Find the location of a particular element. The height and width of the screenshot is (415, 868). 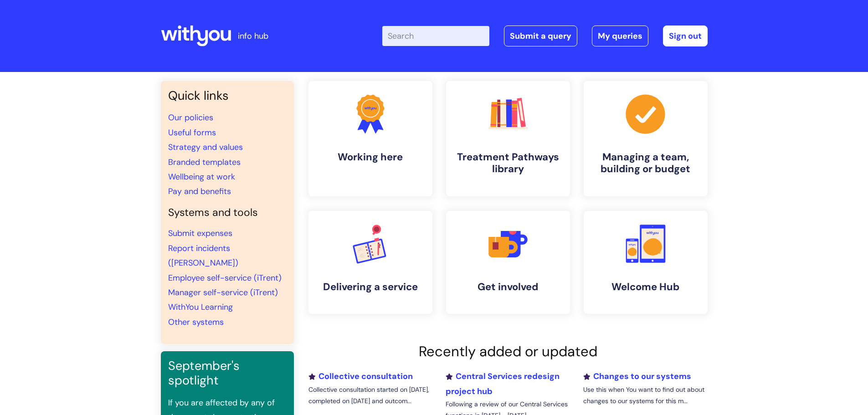

a: Changes to our systems is located at coordinates (637, 376).